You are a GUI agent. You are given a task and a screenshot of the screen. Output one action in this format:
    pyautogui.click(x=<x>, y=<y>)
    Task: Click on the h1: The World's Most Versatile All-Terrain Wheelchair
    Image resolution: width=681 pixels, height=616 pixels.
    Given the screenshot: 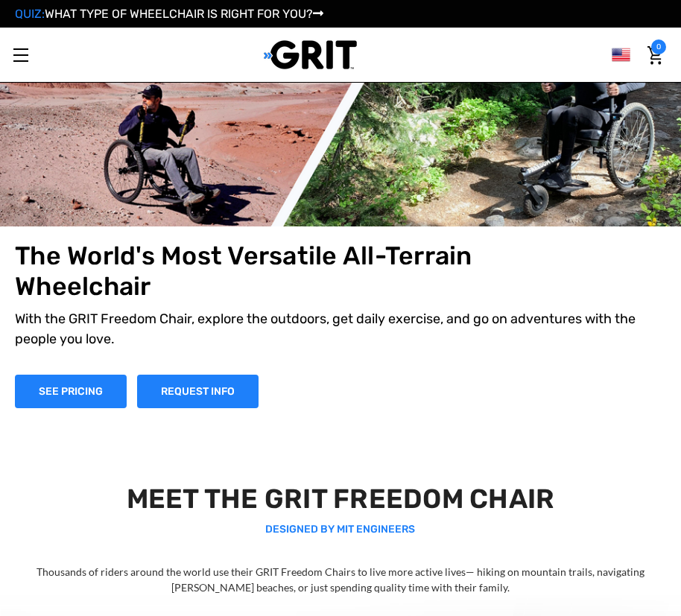 What is the action you would take?
    pyautogui.click(x=275, y=272)
    